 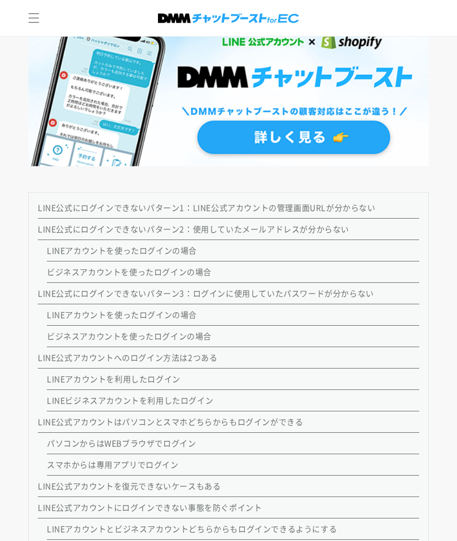 What do you see at coordinates (206, 207) in the screenshot?
I see `a: LINE公式にログインできないパターン1：LINE公式アカウントの管理画面URLが分からない` at bounding box center [206, 207].